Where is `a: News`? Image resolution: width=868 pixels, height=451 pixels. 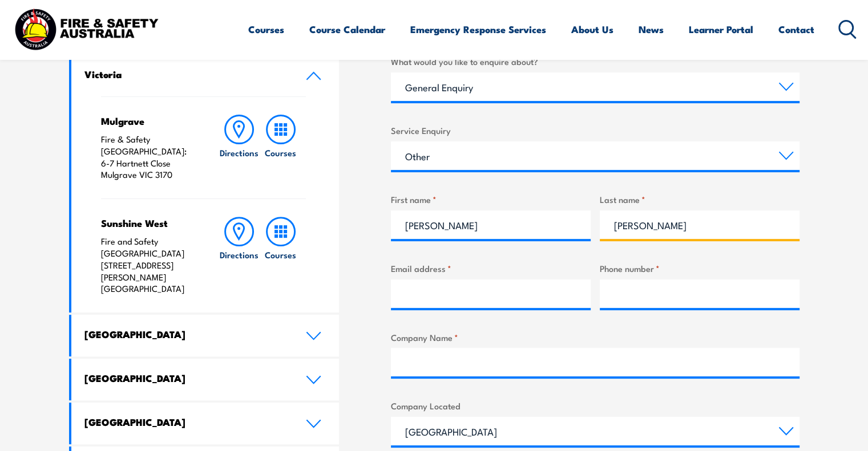
a: News is located at coordinates (651, 29).